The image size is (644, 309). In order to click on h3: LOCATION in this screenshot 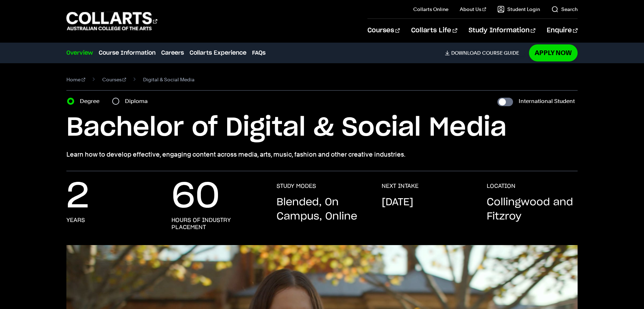, I will do `click(501, 186)`.